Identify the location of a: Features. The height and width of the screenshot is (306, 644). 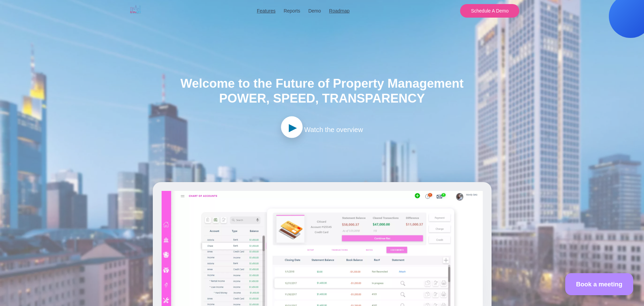
(266, 11).